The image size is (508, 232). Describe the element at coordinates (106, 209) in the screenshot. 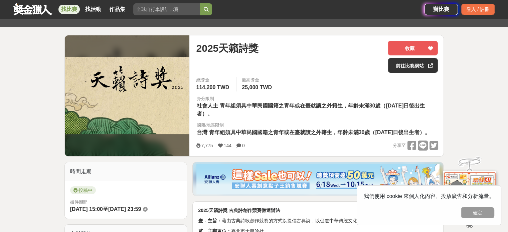

I see `span: 至` at that location.